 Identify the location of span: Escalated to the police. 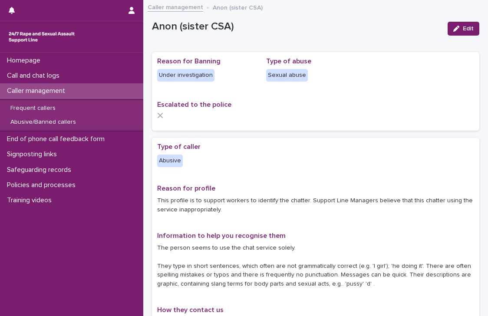
(194, 105).